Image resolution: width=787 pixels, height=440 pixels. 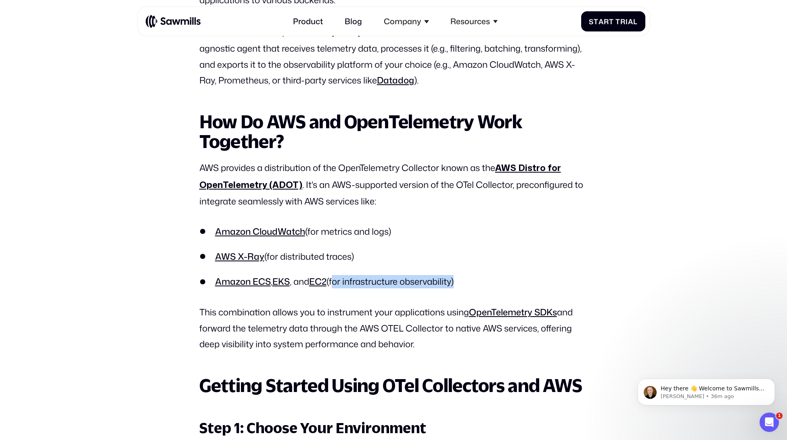 What do you see at coordinates (87, 35) in the screenshot?
I see `p: Message from Winston, sent 36m ago` at bounding box center [87, 35].